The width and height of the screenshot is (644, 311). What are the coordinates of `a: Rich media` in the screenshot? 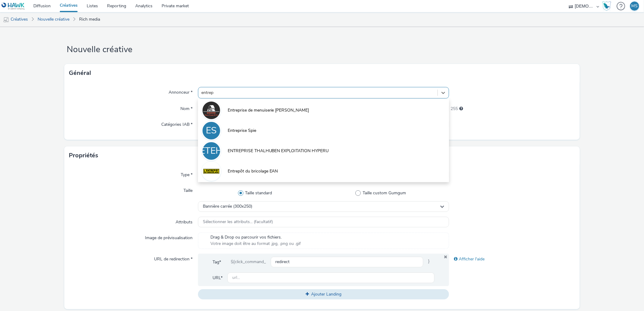 It's located at (90, 20).